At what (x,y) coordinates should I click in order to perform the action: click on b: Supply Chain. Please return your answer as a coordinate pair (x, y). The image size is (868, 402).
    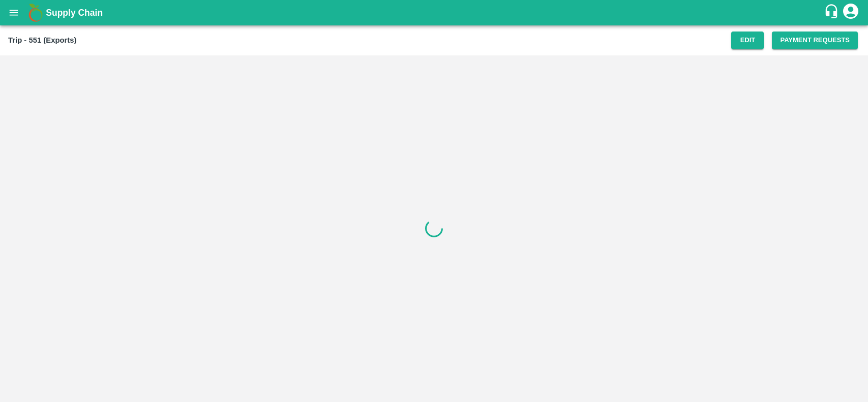
    Looking at the image, I should click on (74, 13).